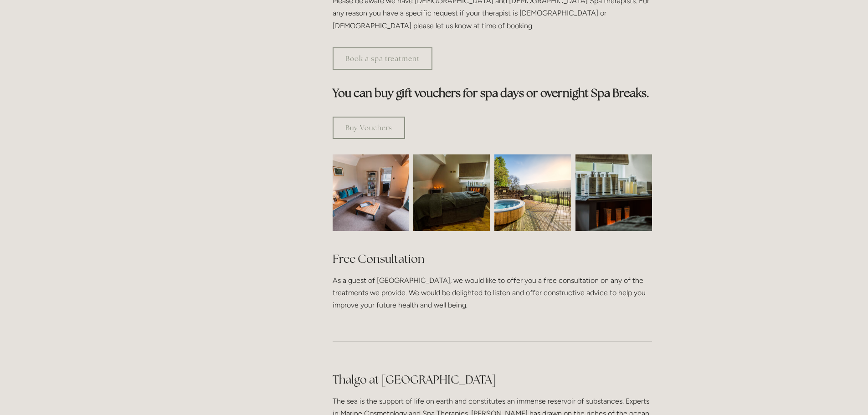 Image resolution: width=868 pixels, height=415 pixels. Describe the element at coordinates (382, 59) in the screenshot. I see `a: Book a spa treatment` at that location.